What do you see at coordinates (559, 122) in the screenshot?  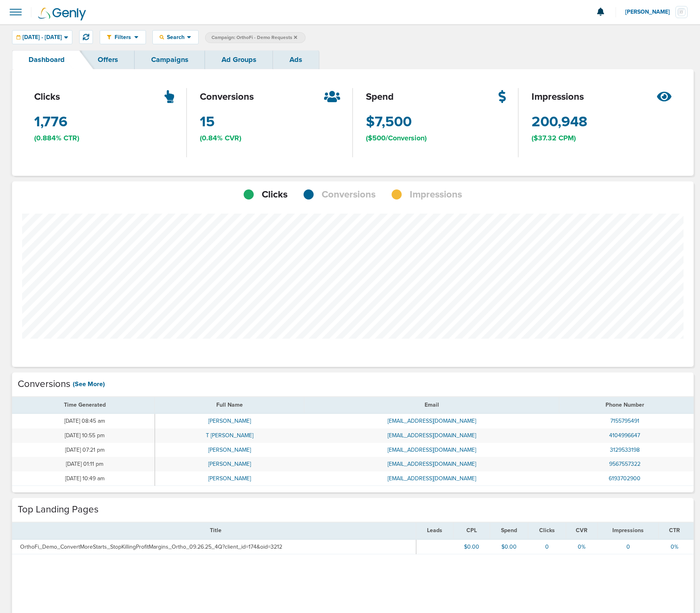 I see `span: 200,948` at bounding box center [559, 122].